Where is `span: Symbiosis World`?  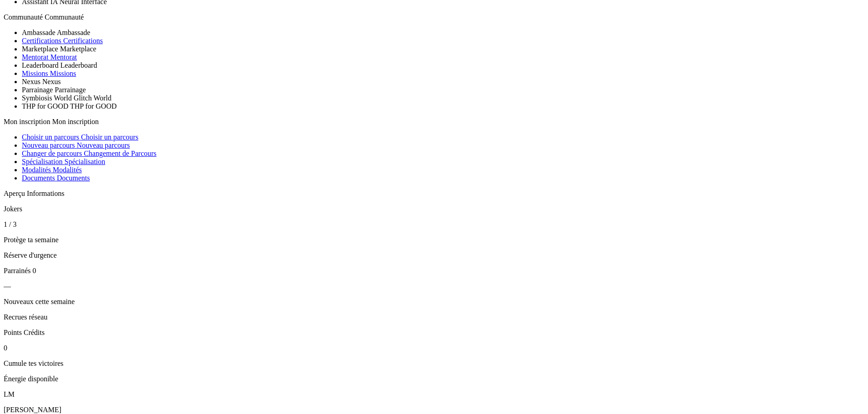 span: Symbiosis World is located at coordinates (47, 98).